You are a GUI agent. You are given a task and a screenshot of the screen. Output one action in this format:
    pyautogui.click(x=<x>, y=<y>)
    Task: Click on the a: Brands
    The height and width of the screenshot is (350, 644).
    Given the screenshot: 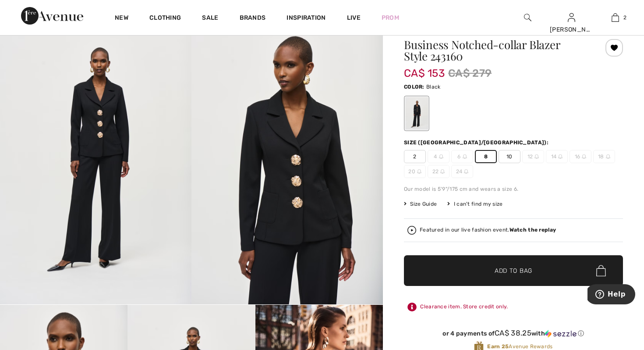 What is the action you would take?
    pyautogui.click(x=253, y=18)
    